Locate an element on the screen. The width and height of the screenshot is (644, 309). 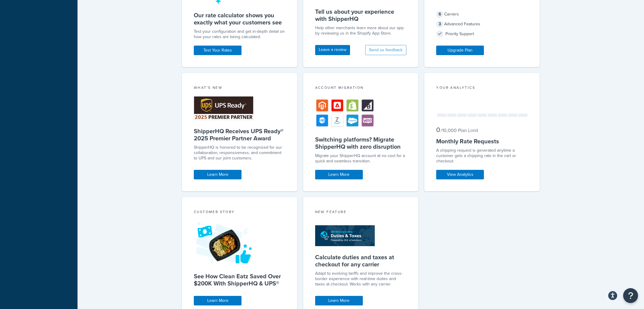
div: Carriers is located at coordinates (482, 15).